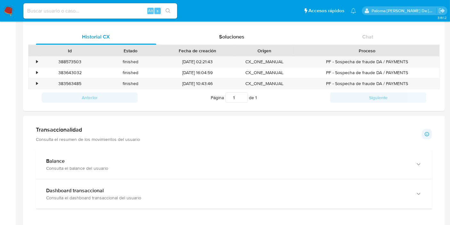  I want to click on button: Siguiente, so click(378, 97).